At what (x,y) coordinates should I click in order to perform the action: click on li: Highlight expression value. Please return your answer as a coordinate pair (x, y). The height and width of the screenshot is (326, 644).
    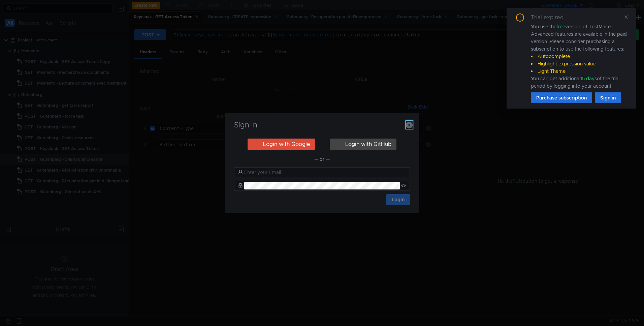
    Looking at the image, I should click on (579, 64).